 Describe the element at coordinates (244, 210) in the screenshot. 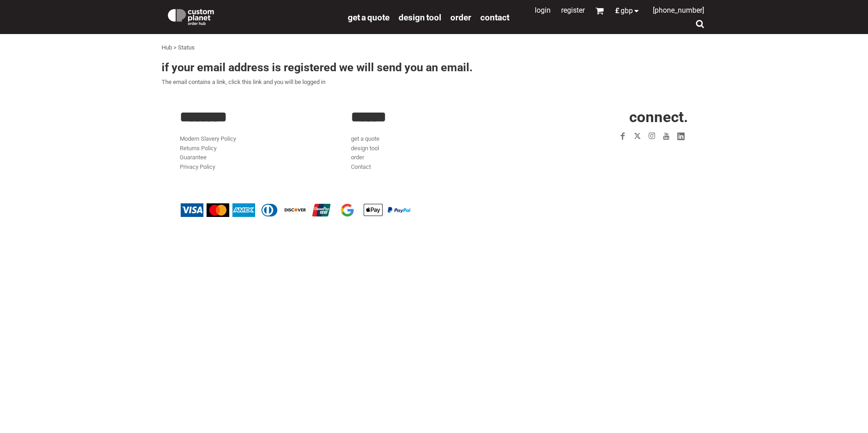

I see `img: American Express` at that location.